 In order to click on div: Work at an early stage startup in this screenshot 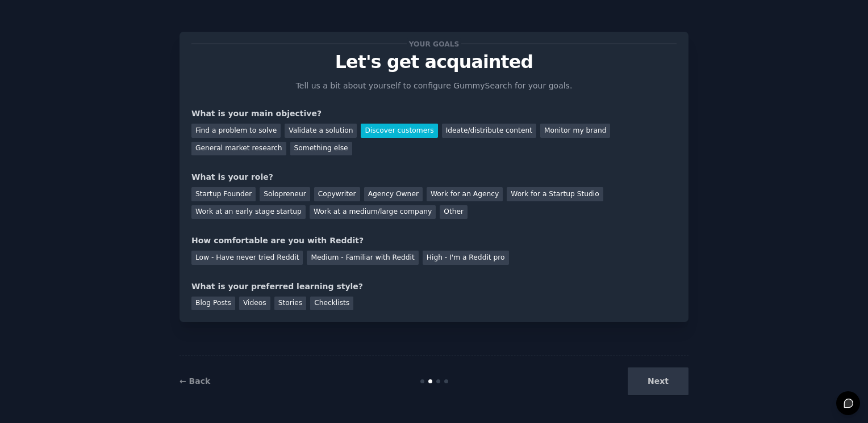, I will do `click(248, 212)`.